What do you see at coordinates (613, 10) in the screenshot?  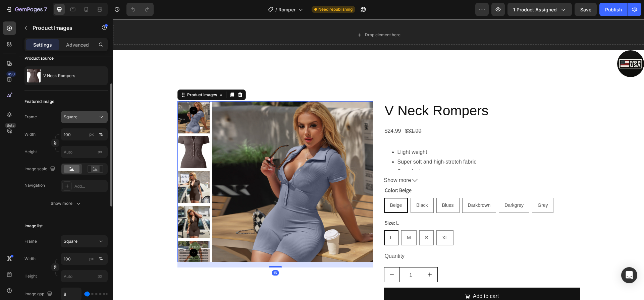 I see `div: Publish` at bounding box center [613, 10].